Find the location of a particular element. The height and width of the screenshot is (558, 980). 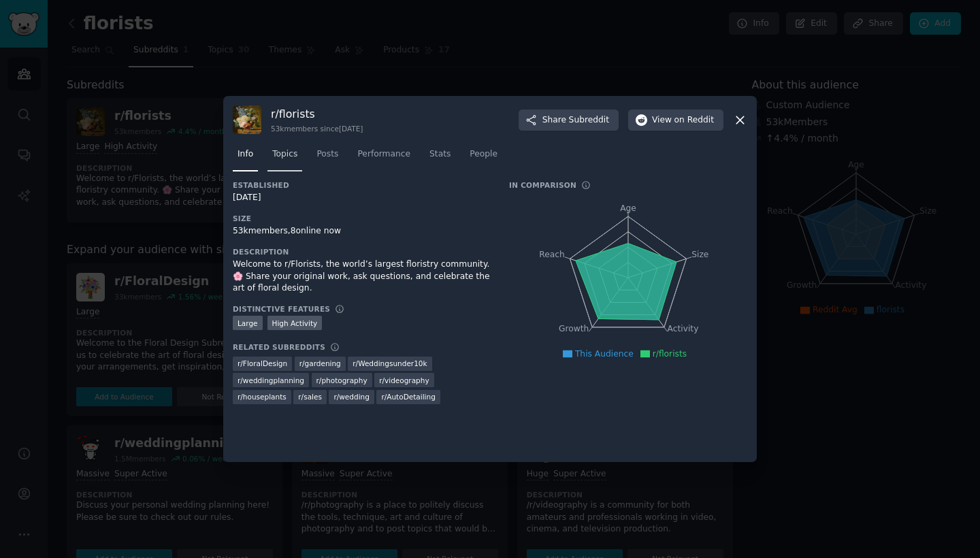

span: View is located at coordinates (682, 120).